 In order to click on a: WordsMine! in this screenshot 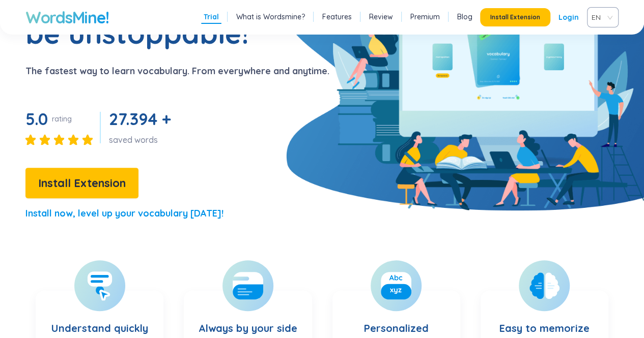, I will do `click(67, 17)`.